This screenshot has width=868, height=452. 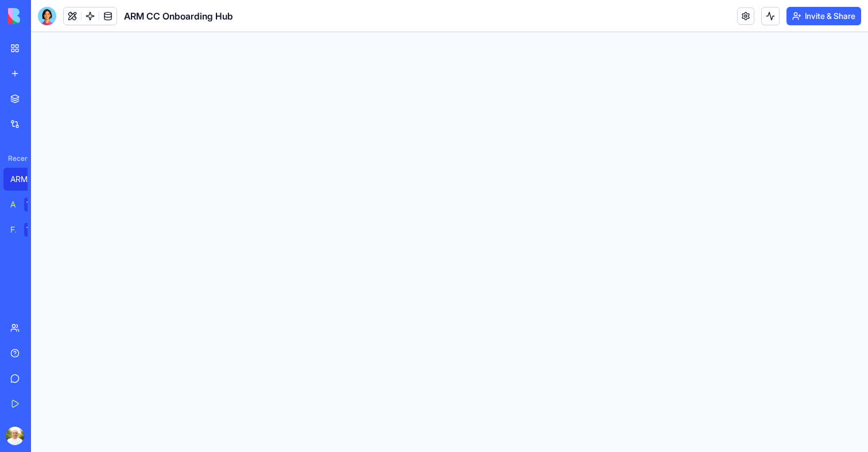 I want to click on span: Recent, so click(x=16, y=159).